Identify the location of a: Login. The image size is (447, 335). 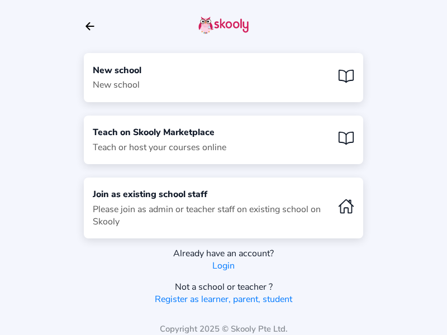
(224, 266).